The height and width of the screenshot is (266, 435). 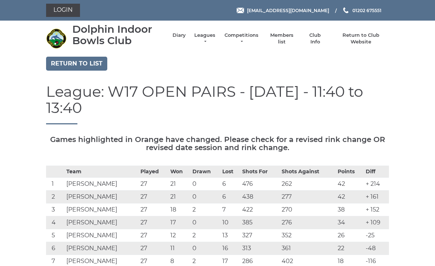 I want to click on td: 262, so click(x=308, y=184).